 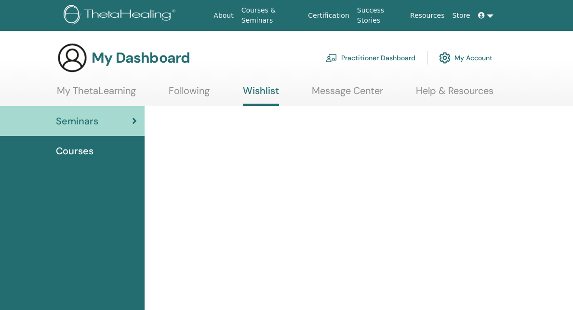 I want to click on img: cog.svg, so click(x=445, y=58).